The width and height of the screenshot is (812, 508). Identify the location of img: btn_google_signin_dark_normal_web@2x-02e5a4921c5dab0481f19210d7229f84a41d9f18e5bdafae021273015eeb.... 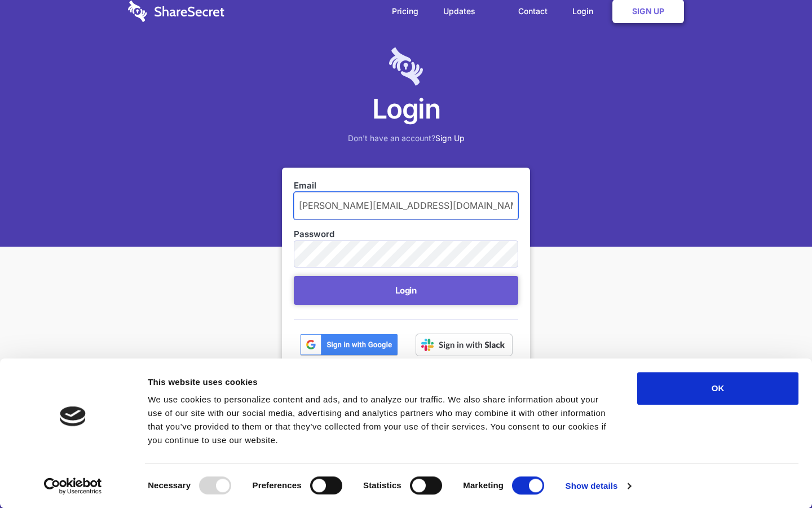
(349, 345).